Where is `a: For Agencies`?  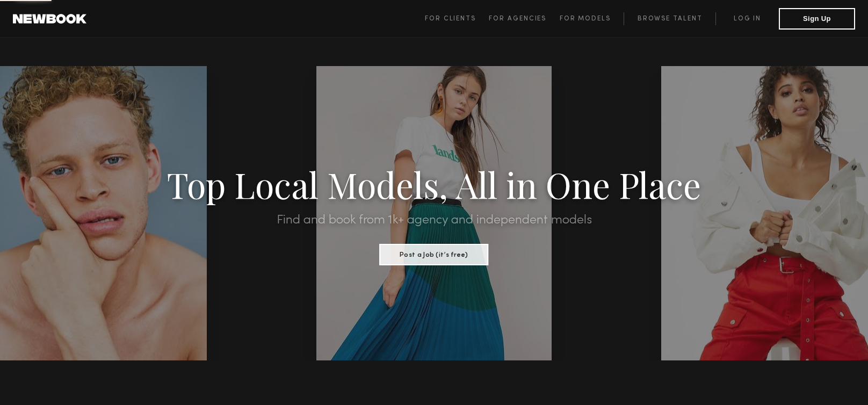 a: For Agencies is located at coordinates (524, 19).